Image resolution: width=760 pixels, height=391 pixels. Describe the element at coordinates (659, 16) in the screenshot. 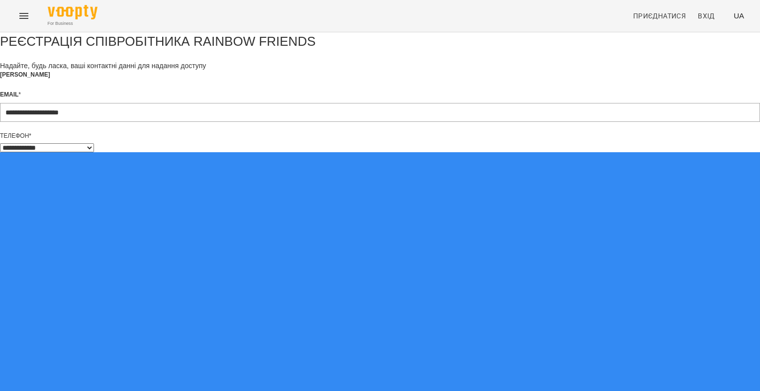

I see `a: Приєднатися` at that location.